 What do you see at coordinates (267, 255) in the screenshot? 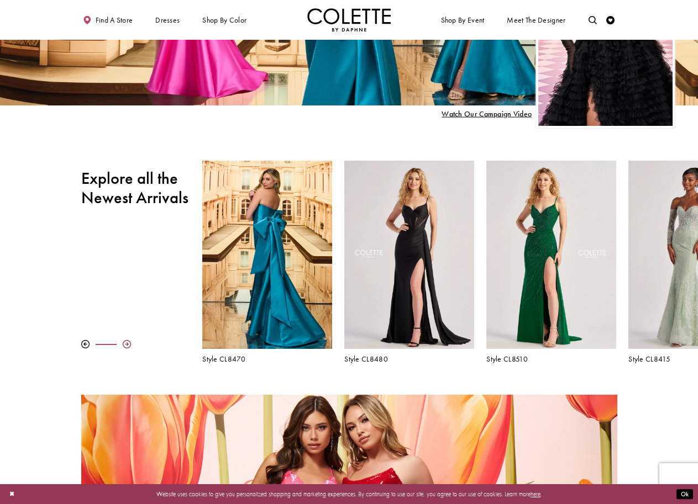
I see `a: Visit Colette by Daphne Style No. CL8470 Page` at bounding box center [267, 255].